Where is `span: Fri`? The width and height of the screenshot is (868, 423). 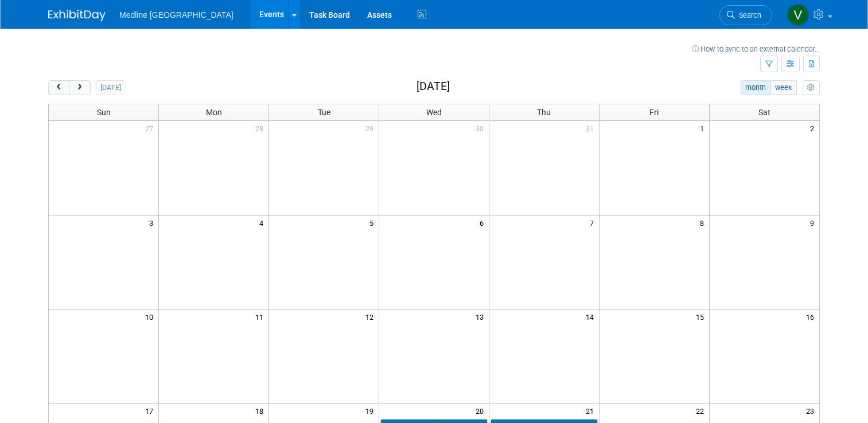 span: Fri is located at coordinates (654, 112).